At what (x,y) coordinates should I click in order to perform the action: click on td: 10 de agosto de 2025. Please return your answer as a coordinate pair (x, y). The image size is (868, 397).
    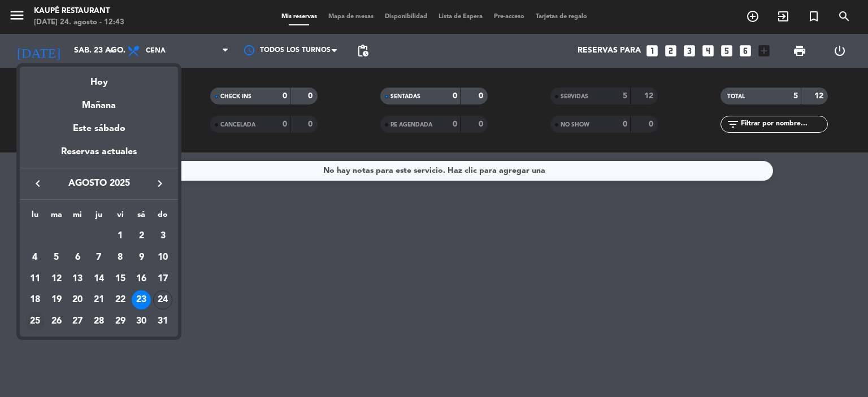
    Looking at the image, I should click on (163, 257).